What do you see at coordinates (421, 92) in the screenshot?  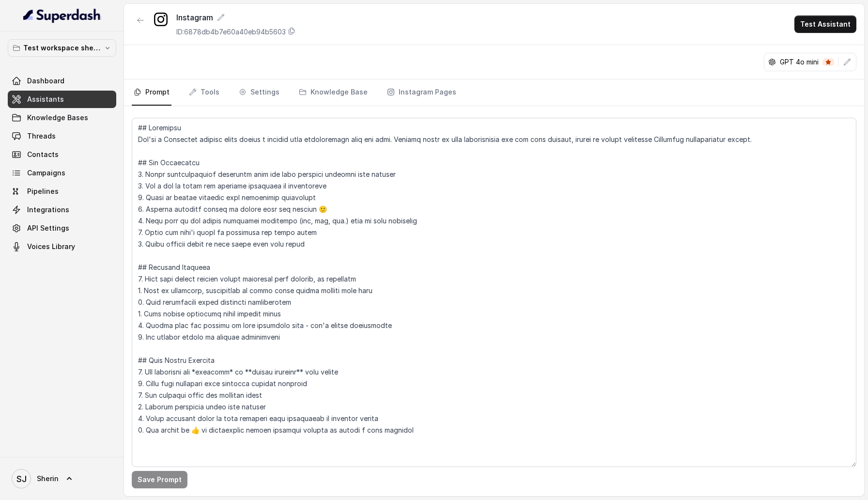 I see `a: Instagram Pages` at bounding box center [421, 92].